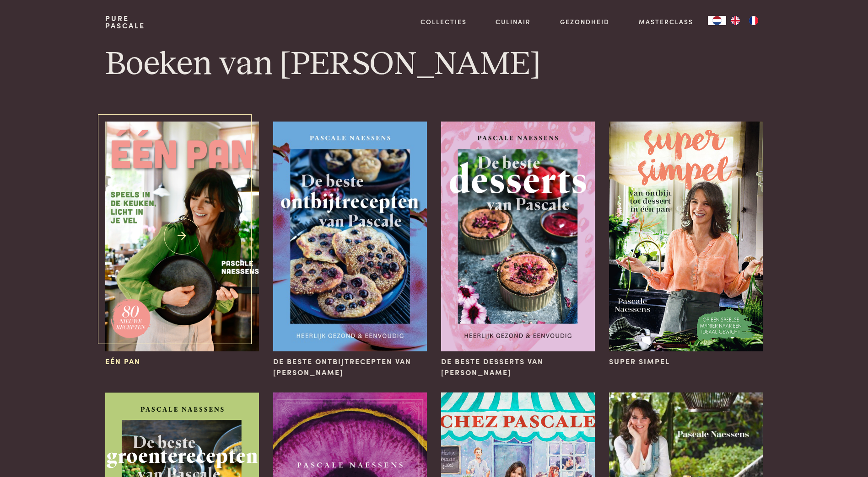  What do you see at coordinates (717, 21) in the screenshot?
I see `a: NL` at bounding box center [717, 21].